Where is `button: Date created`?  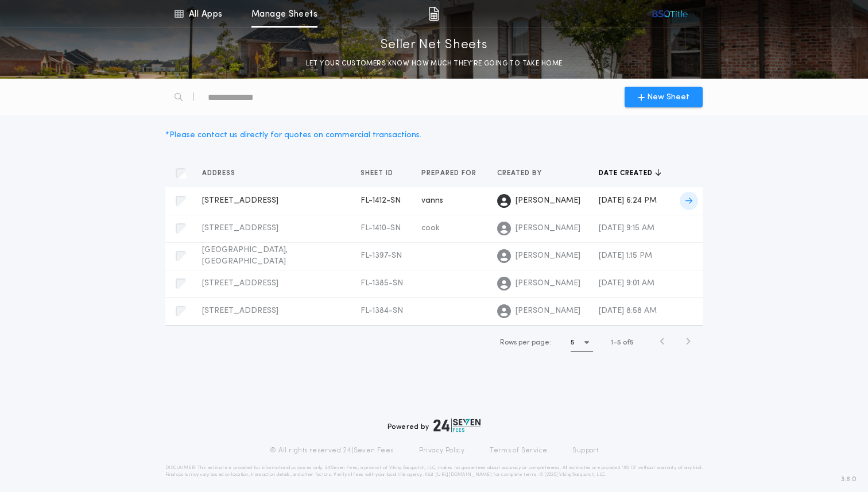 button: Date created is located at coordinates (629, 173).